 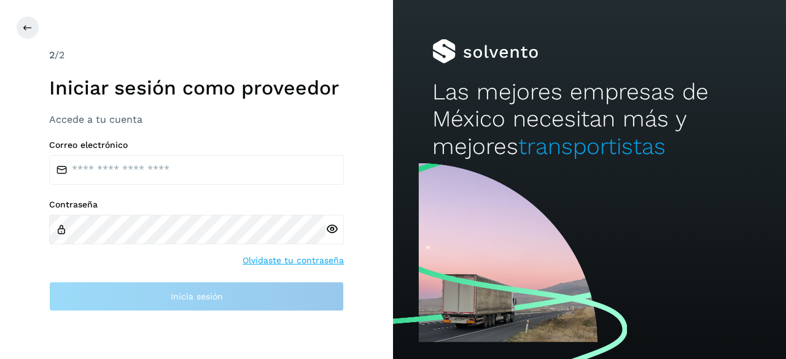 What do you see at coordinates (196, 204) in the screenshot?
I see `label: Contraseña` at bounding box center [196, 204].